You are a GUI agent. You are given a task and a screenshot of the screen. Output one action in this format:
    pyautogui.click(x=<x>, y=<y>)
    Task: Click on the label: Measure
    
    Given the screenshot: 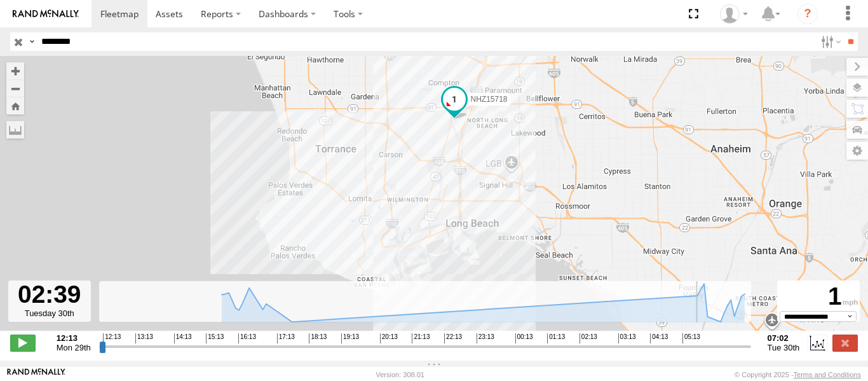 What is the action you would take?
    pyautogui.click(x=16, y=130)
    